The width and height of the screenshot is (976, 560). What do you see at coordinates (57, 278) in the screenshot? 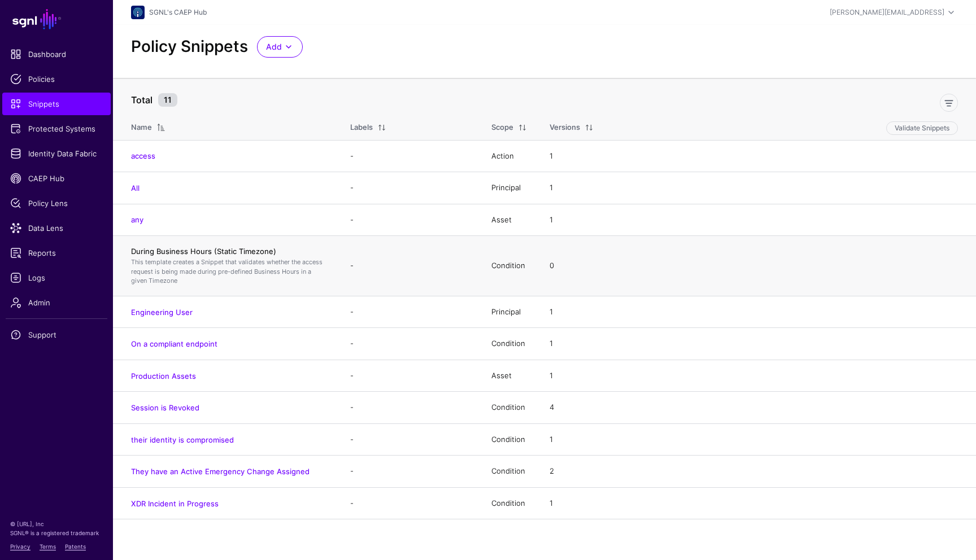
I see `span: Logs` at bounding box center [57, 278].